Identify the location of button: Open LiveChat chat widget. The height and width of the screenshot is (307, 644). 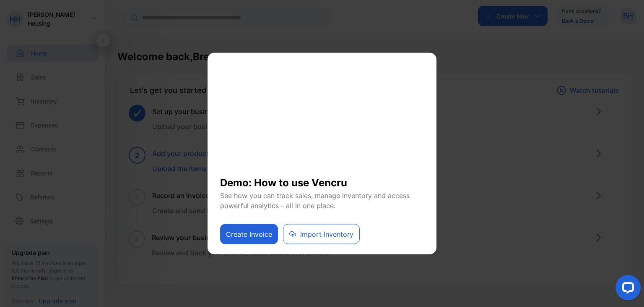
(19, 16).